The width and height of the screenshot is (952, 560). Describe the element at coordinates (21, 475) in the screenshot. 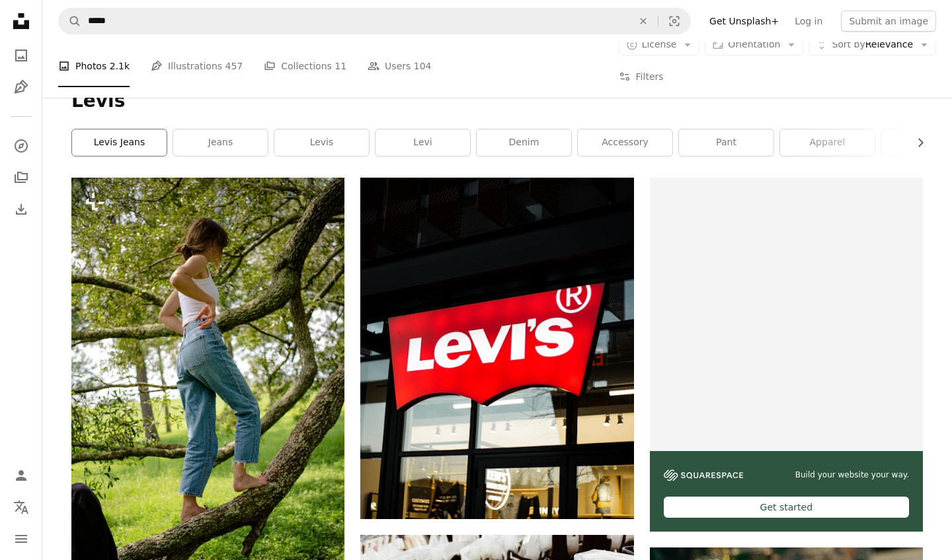

I see `a: Log in / Sign up` at that location.